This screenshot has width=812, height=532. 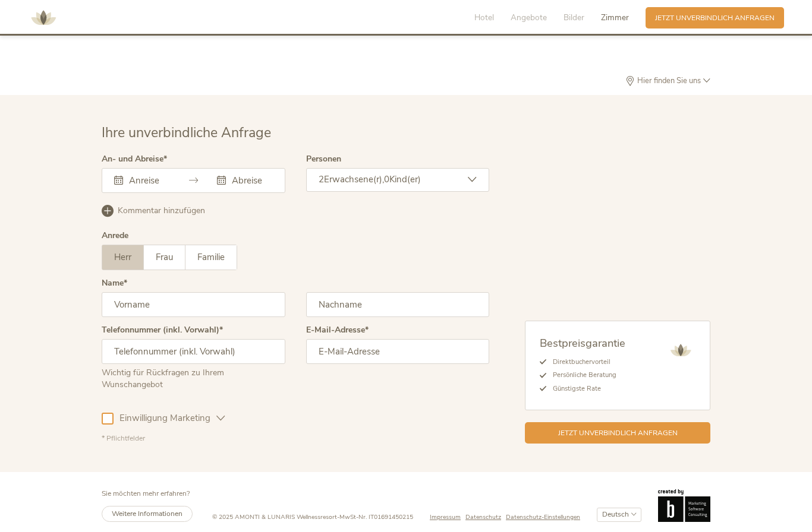 I want to click on div: Wichtig für Rückfragen zu Ihrem Wunschangebot, so click(x=193, y=377).